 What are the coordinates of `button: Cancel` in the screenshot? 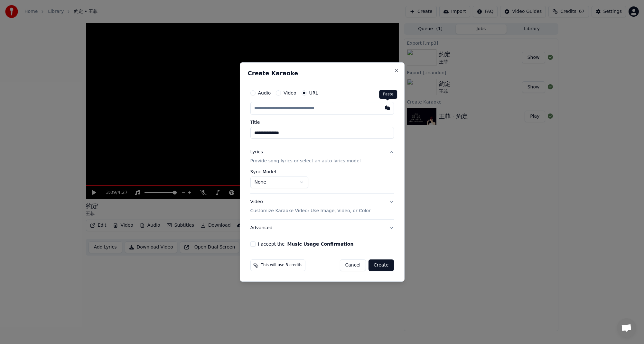 It's located at (353, 265).